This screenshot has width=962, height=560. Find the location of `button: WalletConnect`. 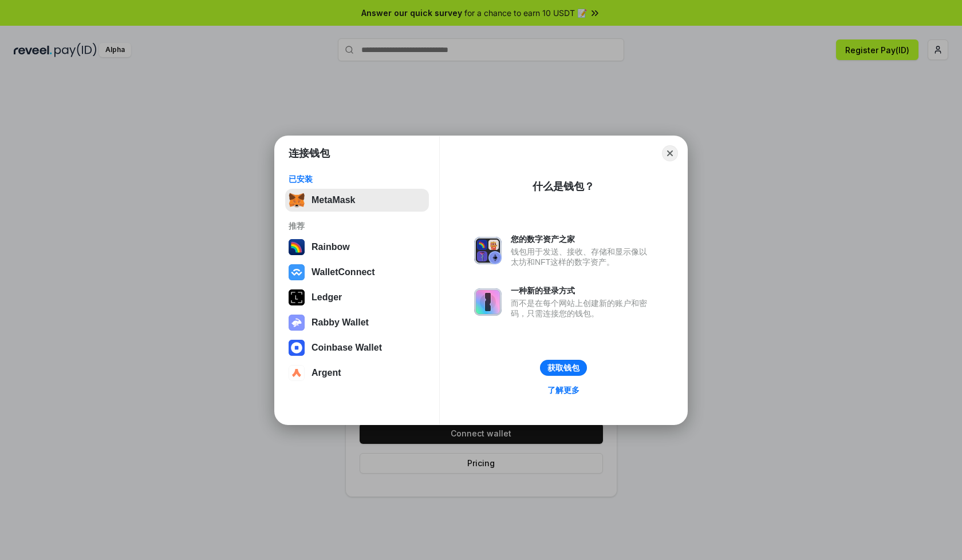

button: WalletConnect is located at coordinates (357, 272).